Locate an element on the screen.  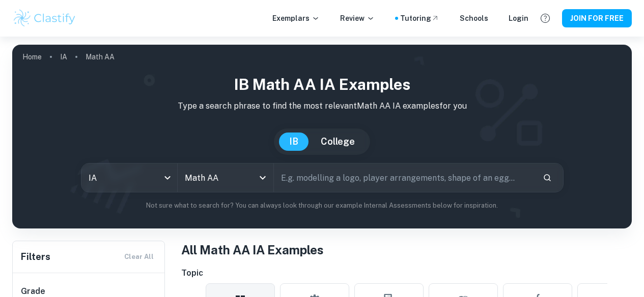
button: College is located at coordinates (338, 142).